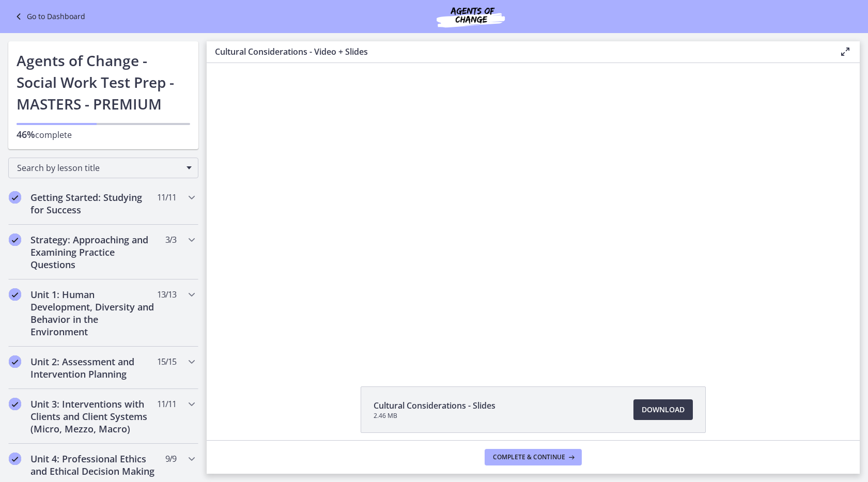 The width and height of the screenshot is (868, 482). I want to click on h2: Getting Started: Studying for Success, so click(94, 204).